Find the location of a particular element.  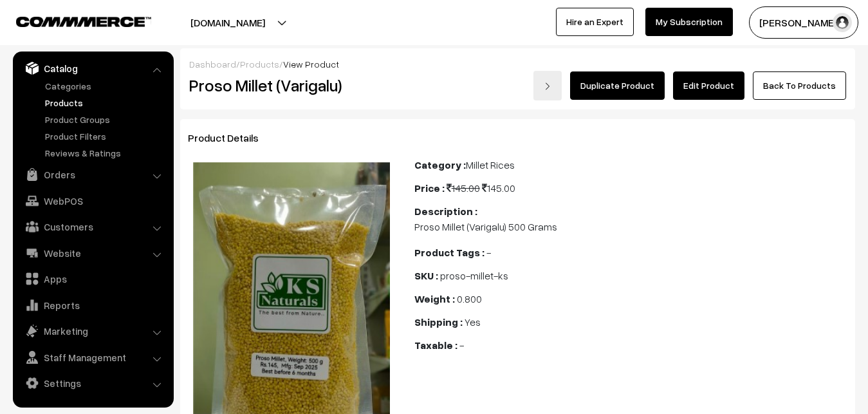

img: COMMMERCE is located at coordinates (84, 21).